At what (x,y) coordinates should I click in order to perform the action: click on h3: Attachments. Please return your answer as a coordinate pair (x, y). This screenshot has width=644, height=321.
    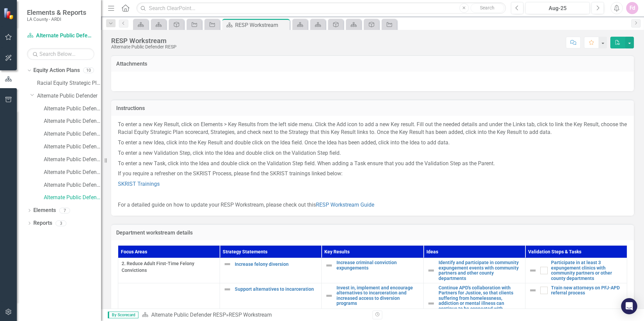
    Looking at the image, I should click on (372, 64).